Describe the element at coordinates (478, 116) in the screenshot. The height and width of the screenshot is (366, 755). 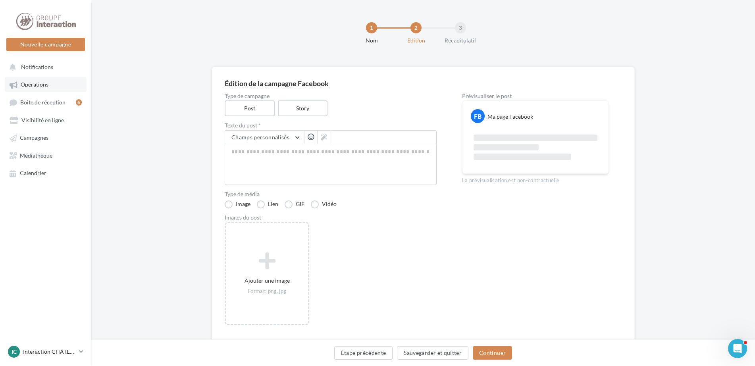
I see `div: FB` at that location.